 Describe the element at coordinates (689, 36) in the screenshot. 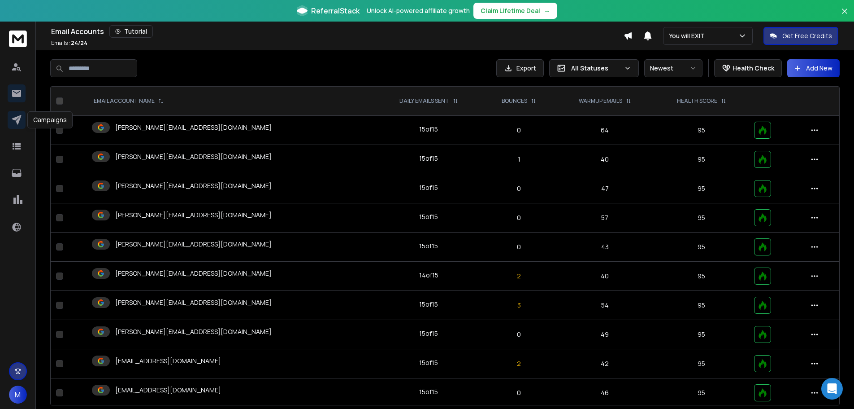

I see `p: You will EXIT` at that location.